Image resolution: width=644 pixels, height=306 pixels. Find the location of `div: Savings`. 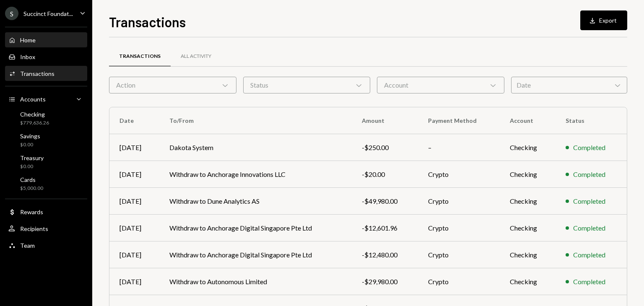

div: Savings is located at coordinates (30, 136).